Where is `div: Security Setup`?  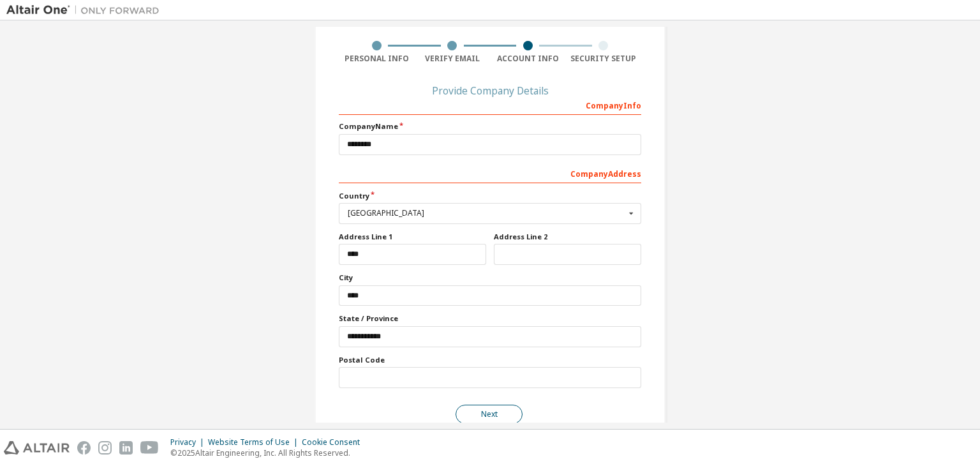
div: Security Setup is located at coordinates (603, 59).